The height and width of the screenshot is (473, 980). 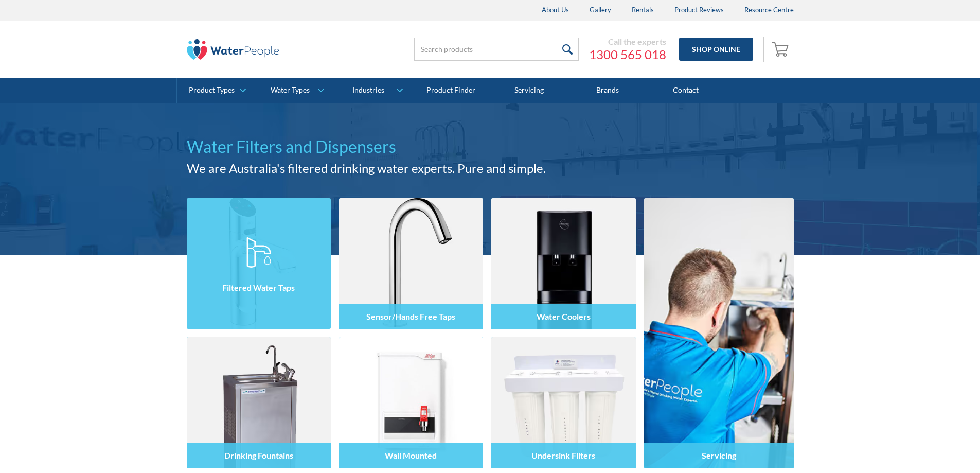 I want to click on img: shopping cart, so click(x=781, y=49).